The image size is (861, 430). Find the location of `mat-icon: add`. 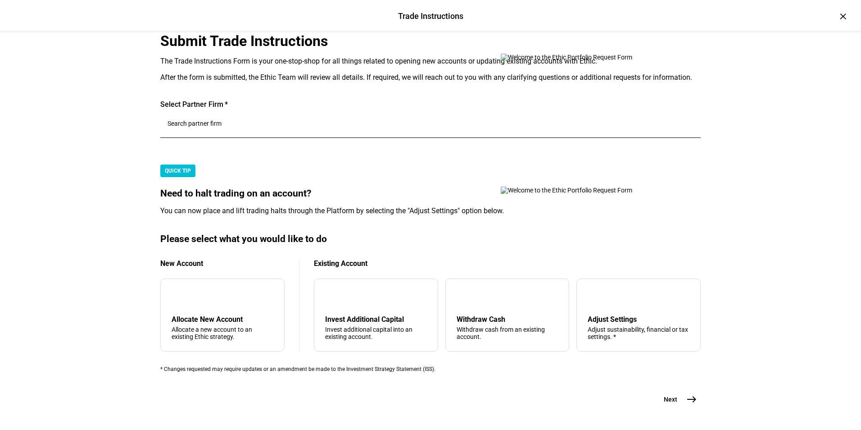

mat-icon: add is located at coordinates (179, 297).